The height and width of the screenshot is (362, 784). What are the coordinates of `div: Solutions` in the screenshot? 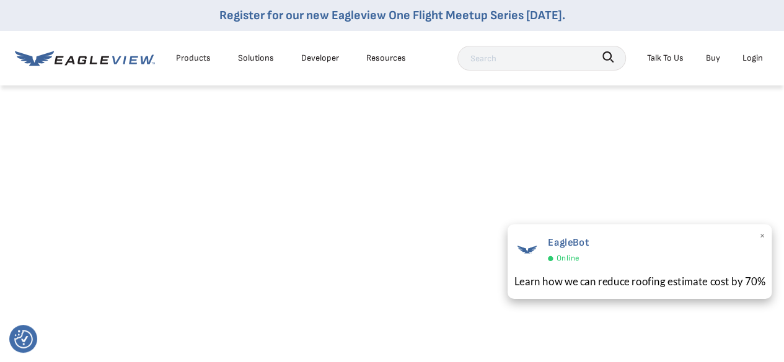 It's located at (256, 58).